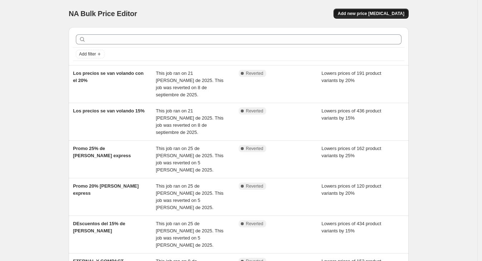 The width and height of the screenshot is (482, 261). Describe the element at coordinates (351, 77) in the screenshot. I see `span: Lowers prices of 191 product variants by 20%` at that location.